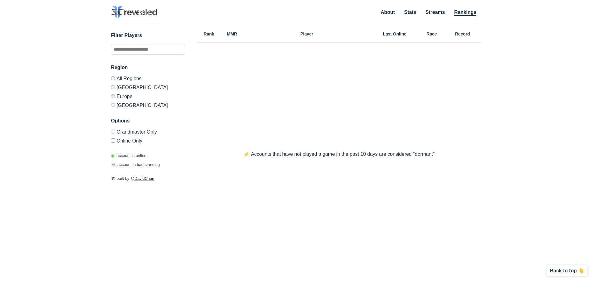  Describe the element at coordinates (113, 78) in the screenshot. I see `input: All Regions` at that location.